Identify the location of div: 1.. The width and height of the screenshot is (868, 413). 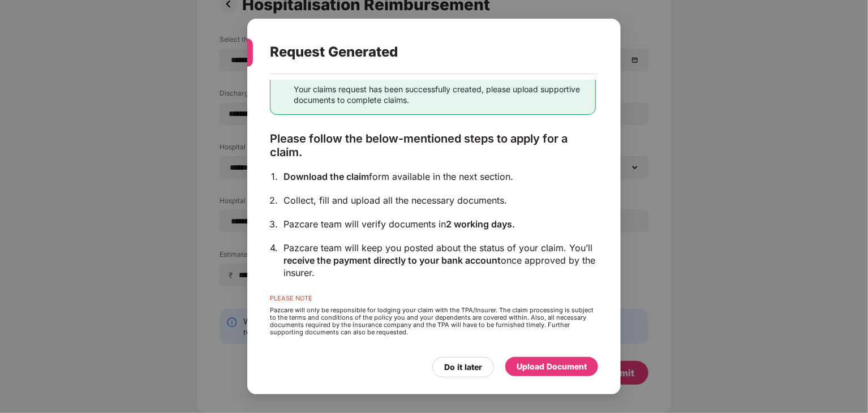
(274, 176).